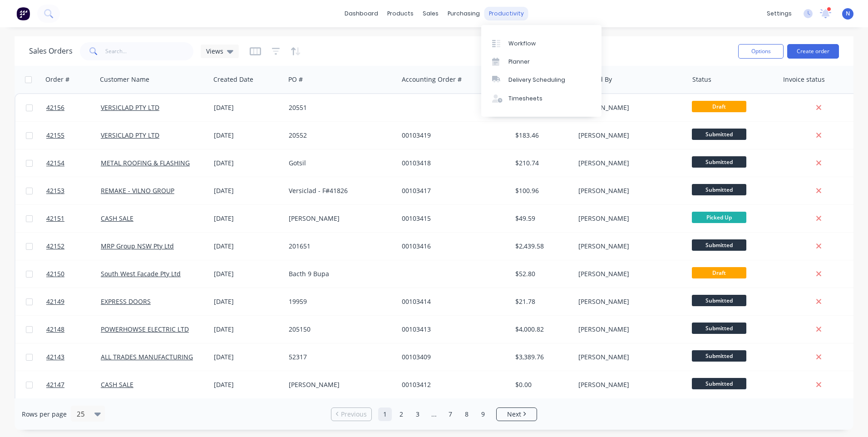  Describe the element at coordinates (56, 246) in the screenshot. I see `span: 42152` at that location.